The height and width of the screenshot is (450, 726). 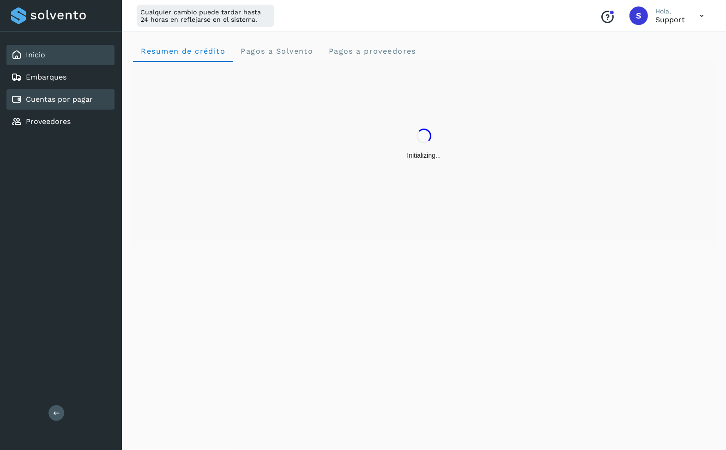 I want to click on div: Inicio, so click(x=61, y=55).